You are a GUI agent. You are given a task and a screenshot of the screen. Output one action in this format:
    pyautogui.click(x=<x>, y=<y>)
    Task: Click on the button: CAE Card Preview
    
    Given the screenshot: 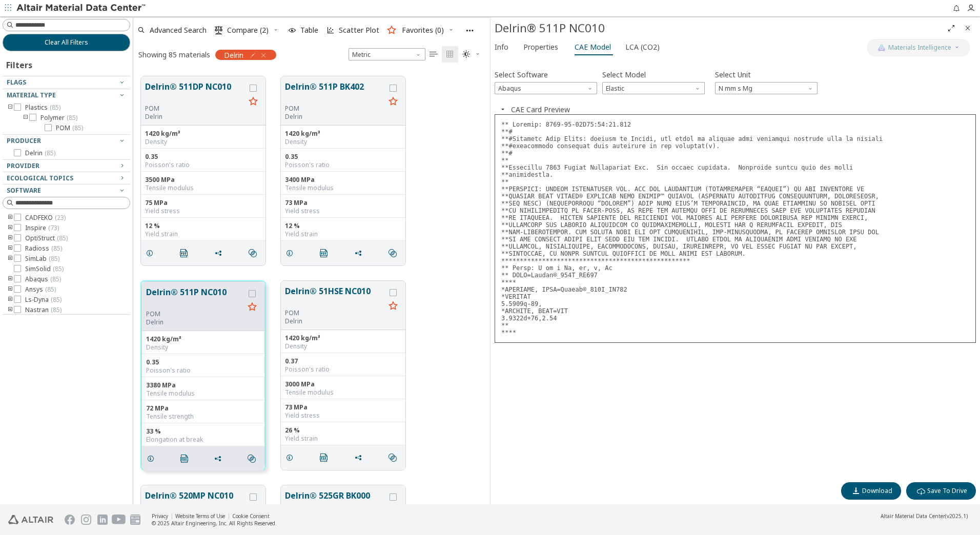 What is the action you would take?
    pyautogui.click(x=540, y=109)
    